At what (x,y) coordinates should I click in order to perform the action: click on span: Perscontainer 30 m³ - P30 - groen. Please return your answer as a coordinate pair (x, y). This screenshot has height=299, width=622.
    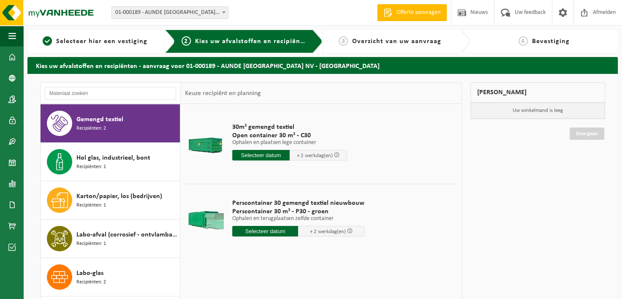
    Looking at the image, I should click on (298, 212).